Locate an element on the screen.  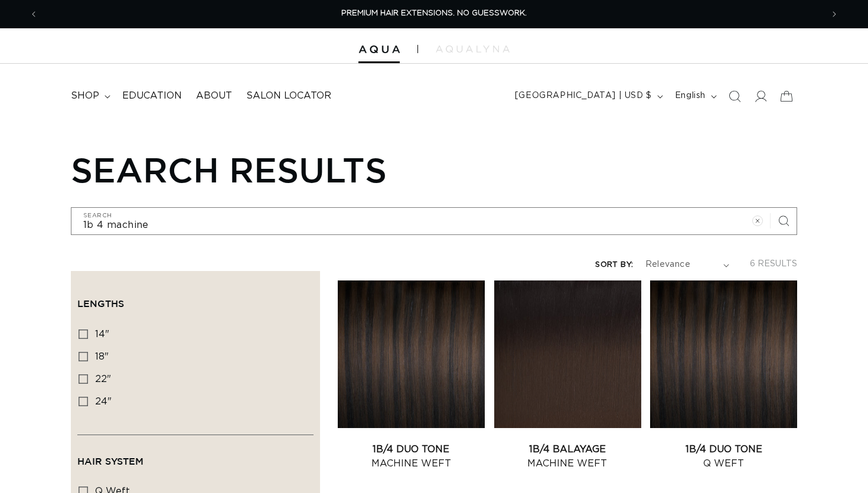
button: Clear search term is located at coordinates (757, 221).